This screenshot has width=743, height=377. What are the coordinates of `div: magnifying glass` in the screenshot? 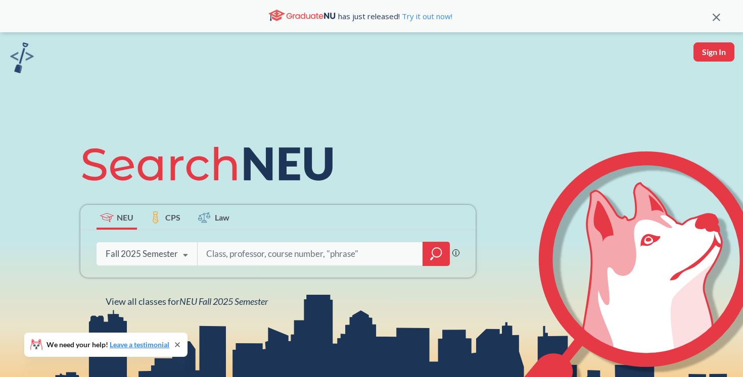 It's located at (436, 254).